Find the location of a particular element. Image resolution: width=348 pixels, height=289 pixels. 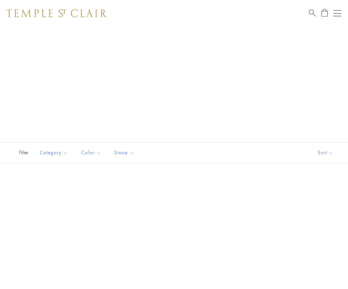

span: Stone is located at coordinates (125, 153).